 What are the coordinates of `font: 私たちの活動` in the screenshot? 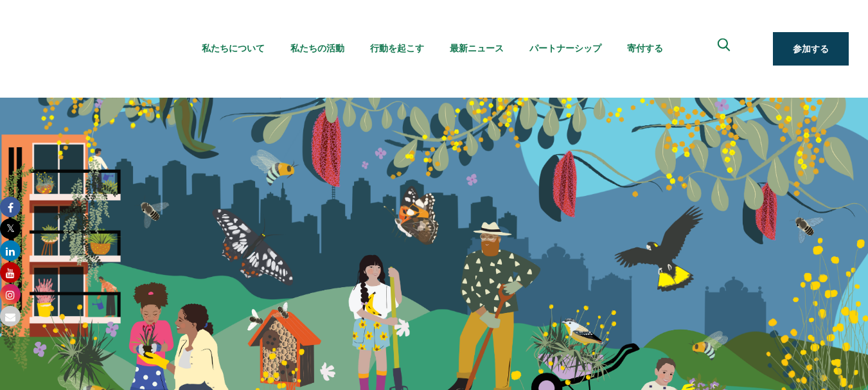 It's located at (318, 49).